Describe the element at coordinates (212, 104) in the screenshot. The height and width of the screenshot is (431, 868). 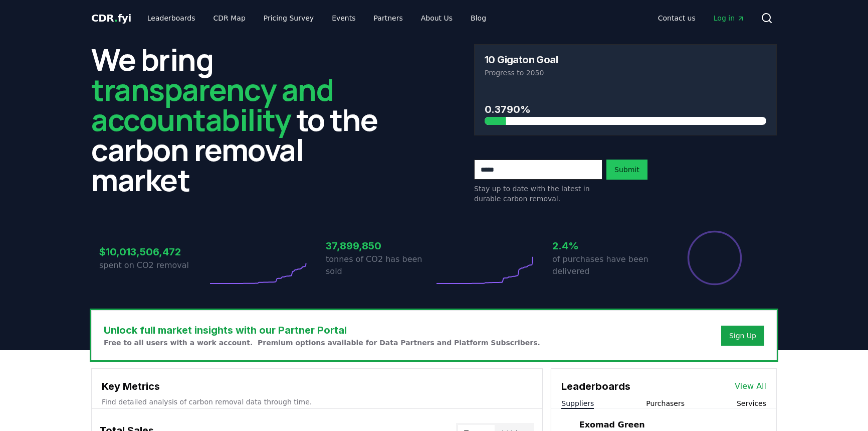
I see `span: transparency and accountability` at that location.